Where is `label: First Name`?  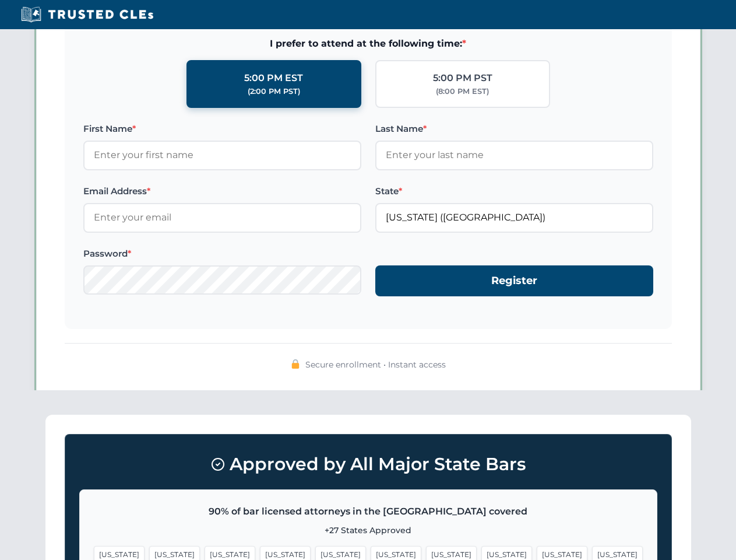
label: First Name is located at coordinates (222, 129).